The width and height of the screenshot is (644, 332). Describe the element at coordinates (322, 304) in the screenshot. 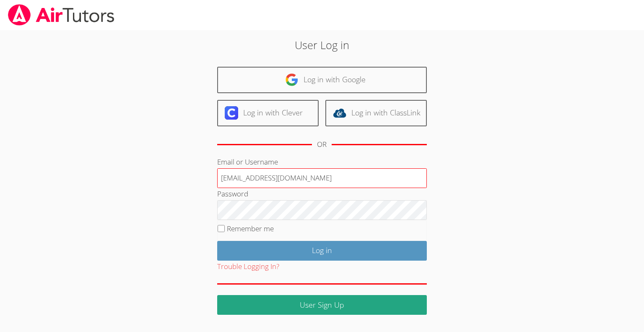

I see `a: User Sign Up` at that location.